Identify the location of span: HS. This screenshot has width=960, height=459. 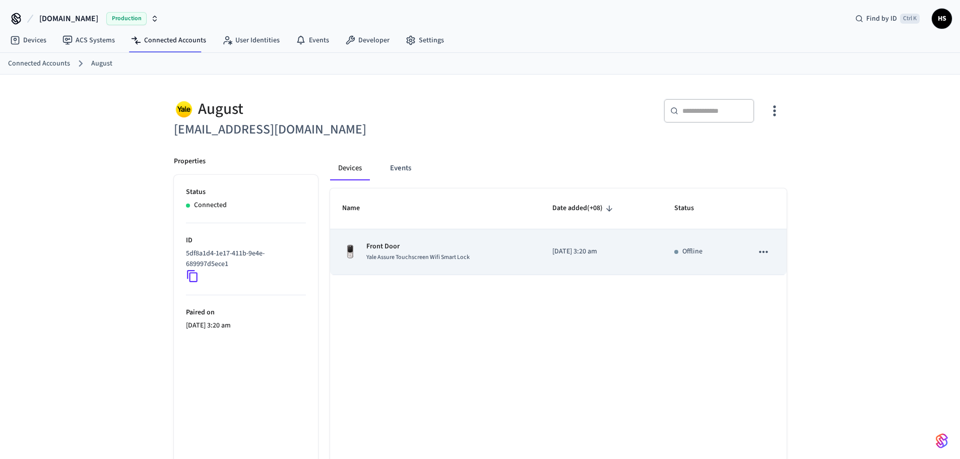
(942, 19).